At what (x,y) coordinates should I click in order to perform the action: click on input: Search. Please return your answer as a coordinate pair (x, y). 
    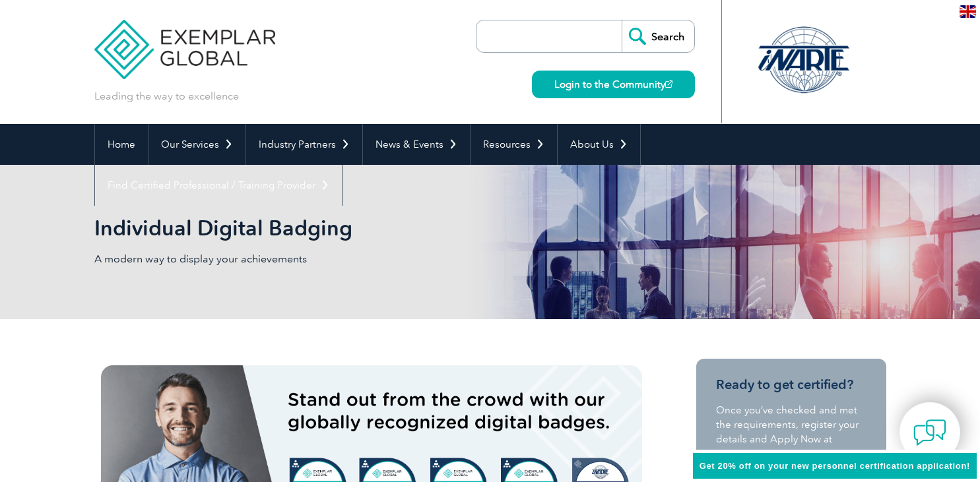
    Looking at the image, I should click on (658, 36).